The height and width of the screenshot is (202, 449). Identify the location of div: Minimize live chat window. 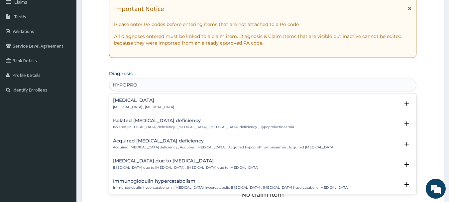
(117, 11).